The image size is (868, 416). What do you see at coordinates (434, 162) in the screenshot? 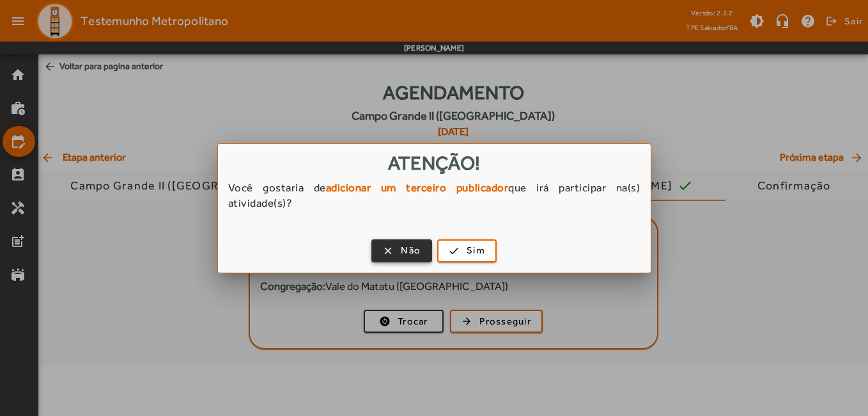
I see `span: Atenção!` at bounding box center [434, 162].